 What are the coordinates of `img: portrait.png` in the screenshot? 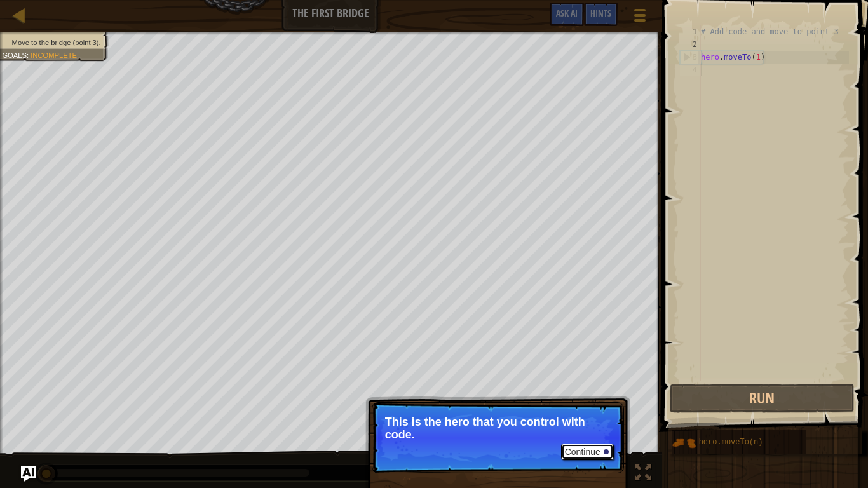 It's located at (684, 443).